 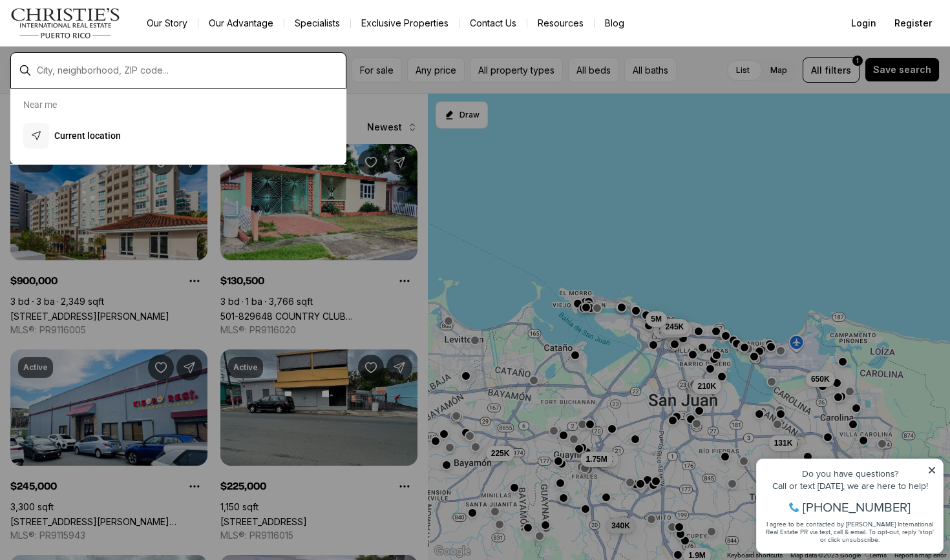 I want to click on button: Current location, so click(x=178, y=136).